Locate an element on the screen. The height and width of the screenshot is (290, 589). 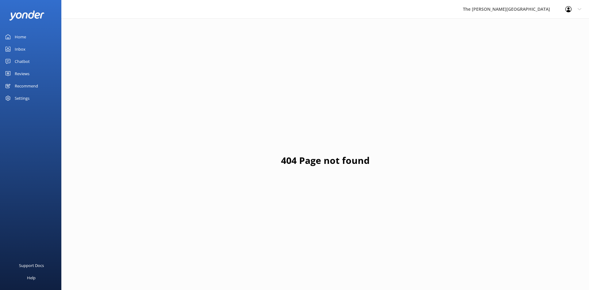
img: yonder-white-logo.png is located at coordinates (27, 15).